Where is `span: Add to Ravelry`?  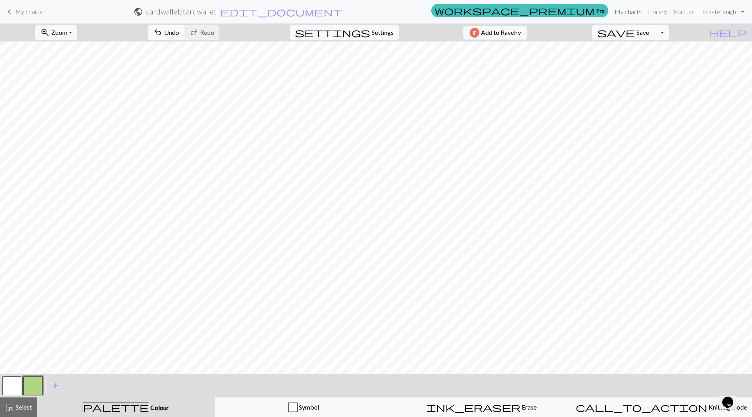
span: Add to Ravelry is located at coordinates (501, 33).